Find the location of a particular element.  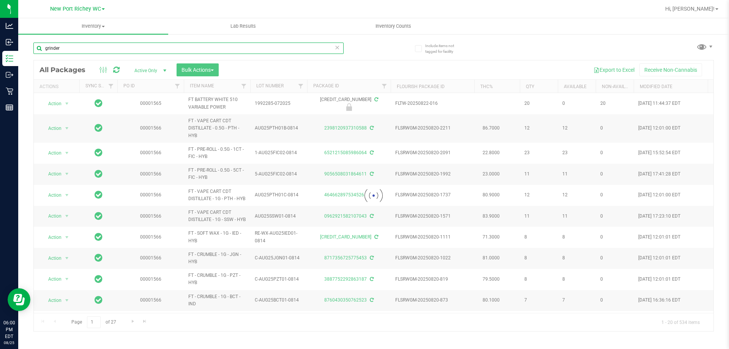

span: Lab Results is located at coordinates (243, 26).